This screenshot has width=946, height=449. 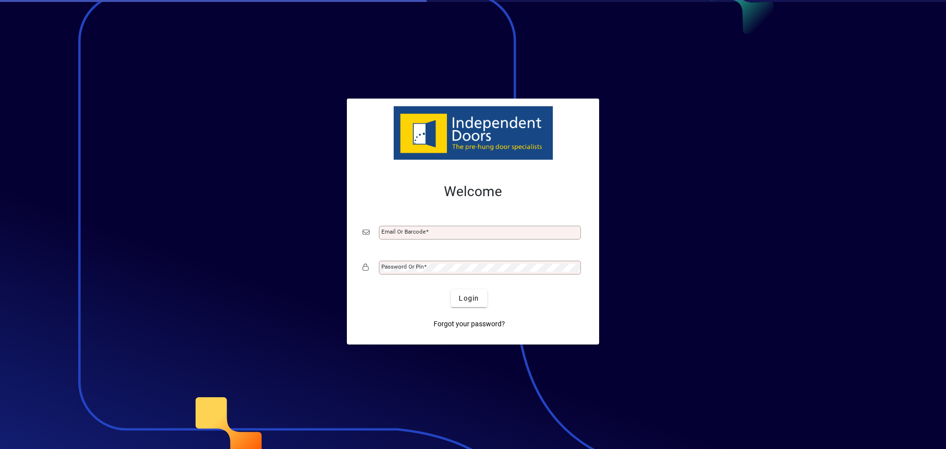 What do you see at coordinates (469, 324) in the screenshot?
I see `span: Forgot your password?` at bounding box center [469, 324].